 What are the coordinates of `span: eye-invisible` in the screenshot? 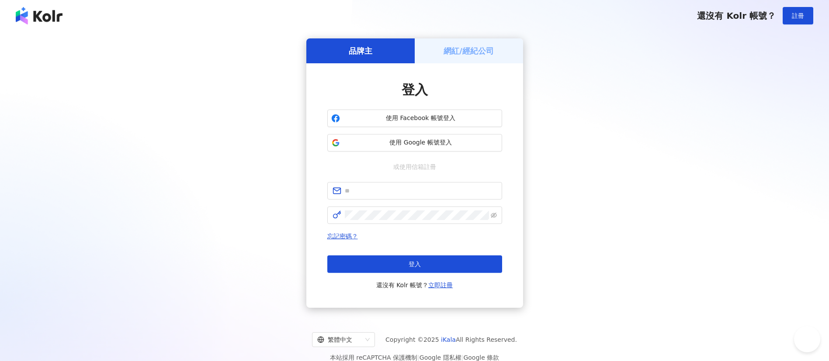 It's located at (494, 215).